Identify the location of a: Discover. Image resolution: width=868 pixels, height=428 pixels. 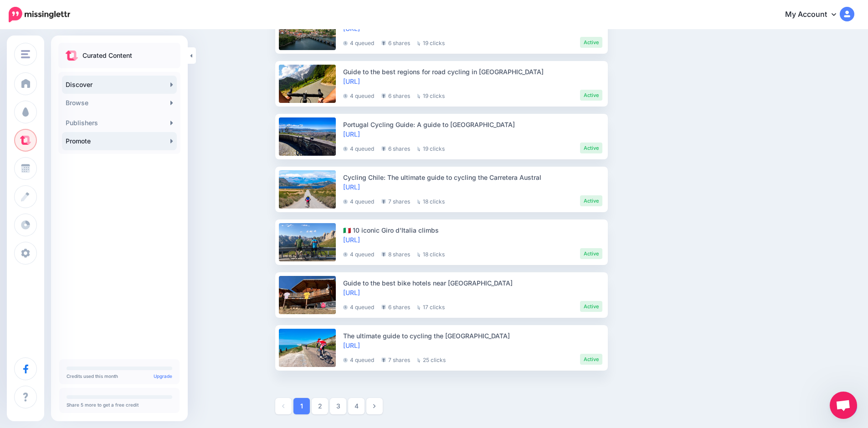
(119, 85).